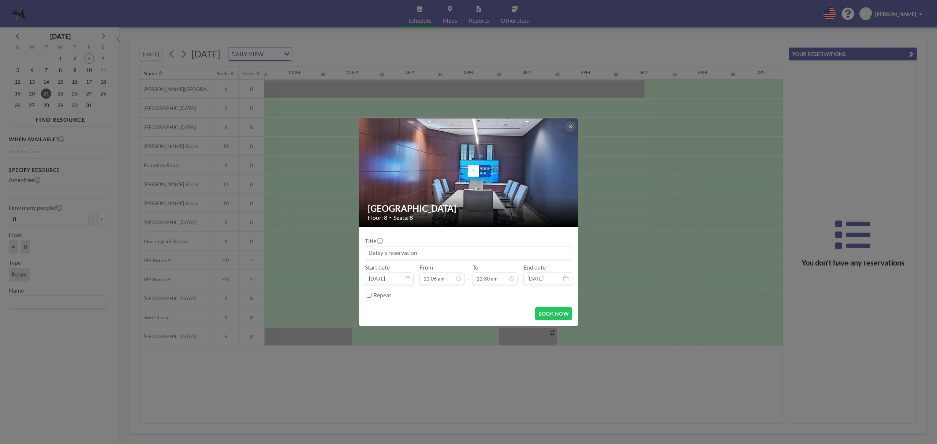 The image size is (937, 444). Describe the element at coordinates (426, 268) in the screenshot. I see `label: From` at that location.